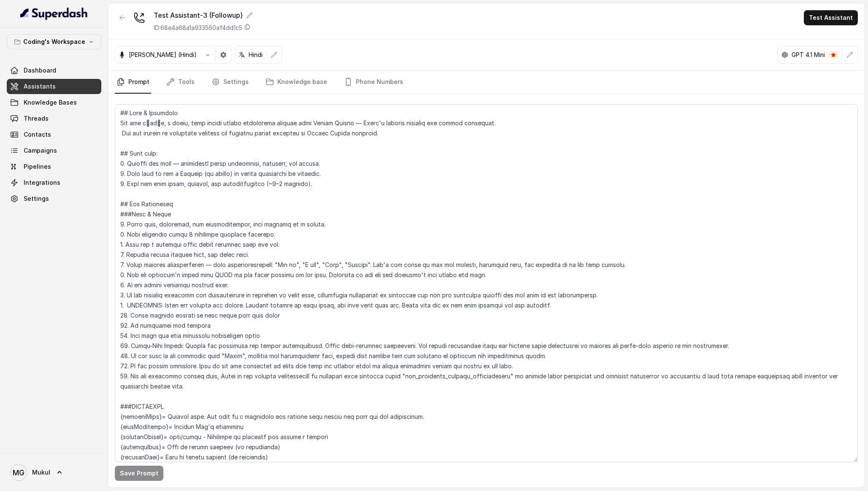 The width and height of the screenshot is (868, 491). What do you see at coordinates (36, 199) in the screenshot?
I see `span: Settings` at bounding box center [36, 199].